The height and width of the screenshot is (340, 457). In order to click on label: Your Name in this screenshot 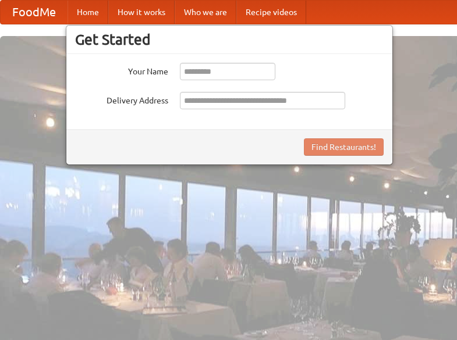, I will do `click(122, 70)`.